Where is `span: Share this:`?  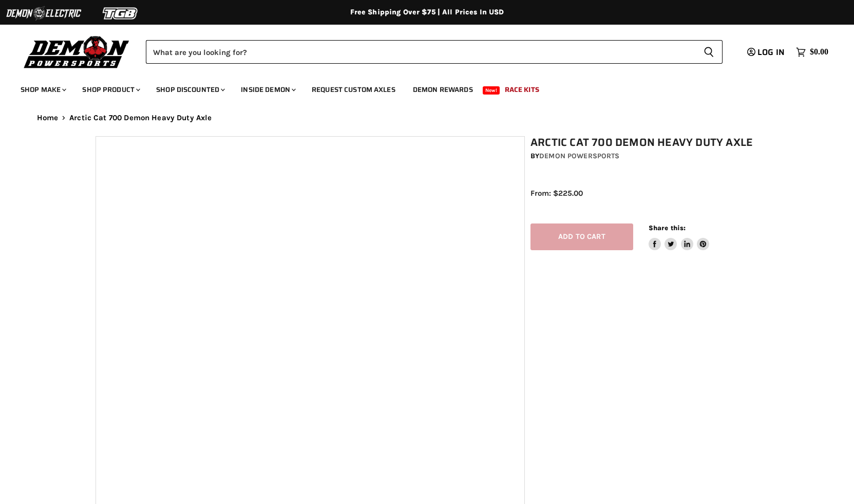
span: Share this: is located at coordinates (667, 227).